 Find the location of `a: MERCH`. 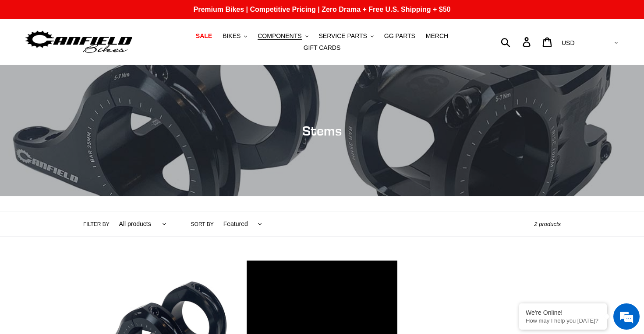

a: MERCH is located at coordinates (437, 36).